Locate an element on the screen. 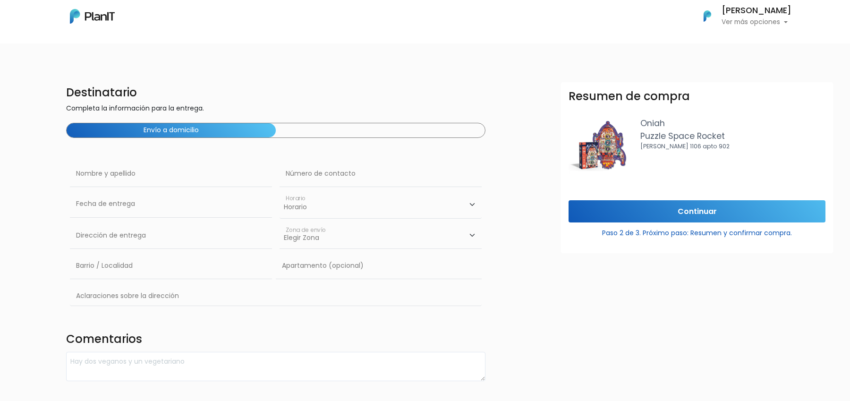 This screenshot has width=850, height=401. h4: Destinatario is located at coordinates (276, 93).